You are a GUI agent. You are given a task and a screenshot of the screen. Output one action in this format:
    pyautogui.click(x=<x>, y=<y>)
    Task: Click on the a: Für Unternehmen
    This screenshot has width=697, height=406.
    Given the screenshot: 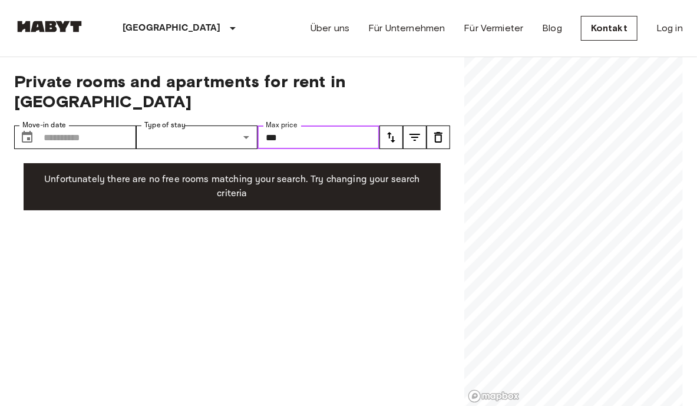 What is the action you would take?
    pyautogui.click(x=407, y=28)
    